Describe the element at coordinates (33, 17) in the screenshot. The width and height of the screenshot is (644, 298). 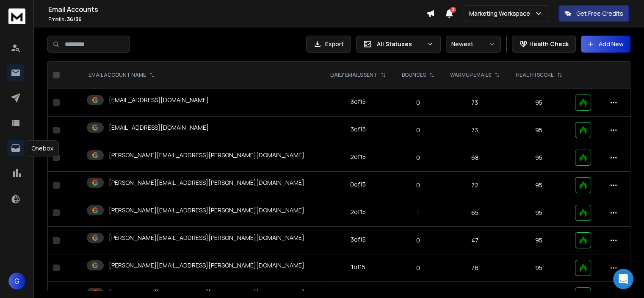
I see `div: v 4.0.25` at that location.